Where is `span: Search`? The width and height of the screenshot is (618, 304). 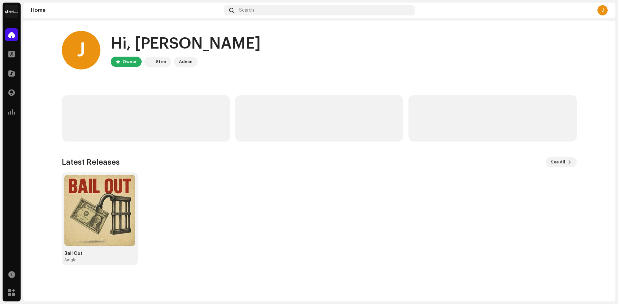 span: Search is located at coordinates (246, 10).